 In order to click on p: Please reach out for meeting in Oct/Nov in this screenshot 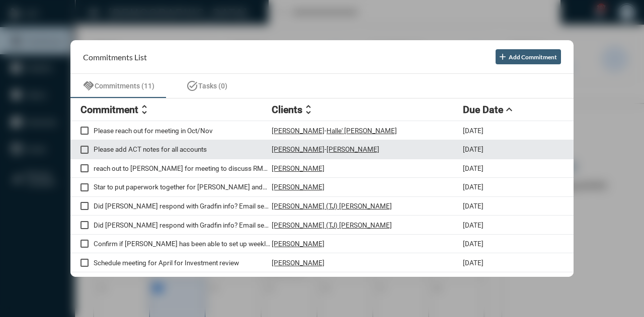, I will do `click(183, 131)`.